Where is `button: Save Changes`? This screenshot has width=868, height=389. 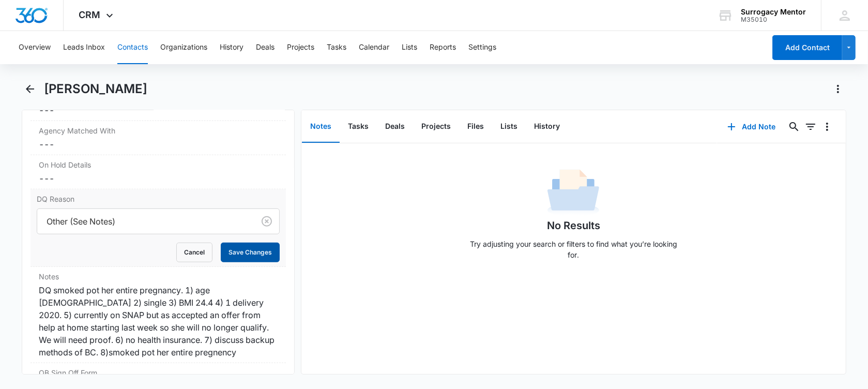 button: Save Changes is located at coordinates (250, 252).